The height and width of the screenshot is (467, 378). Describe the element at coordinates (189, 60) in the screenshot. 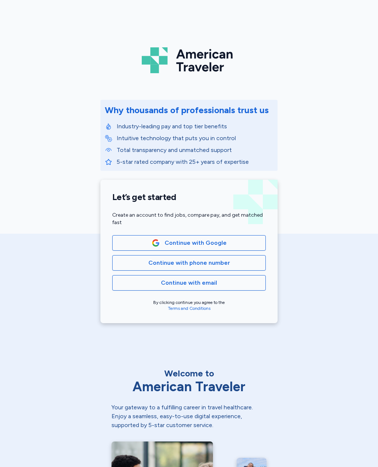

I see `img: Logo` at that location.